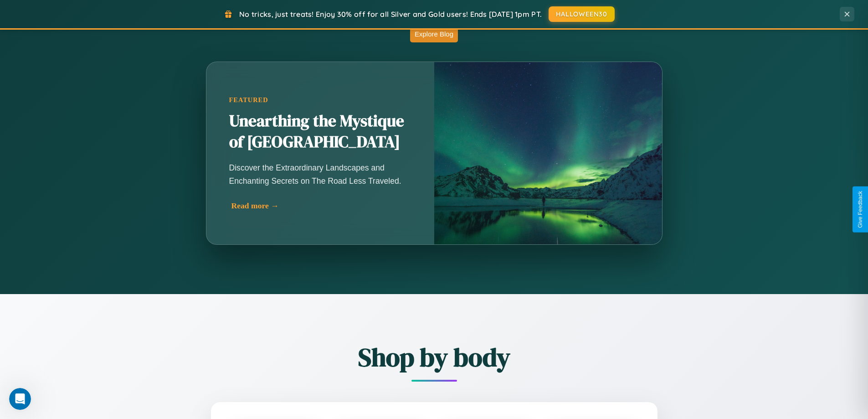  What do you see at coordinates (860, 209) in the screenshot?
I see `div: Give Feedback` at bounding box center [860, 209].